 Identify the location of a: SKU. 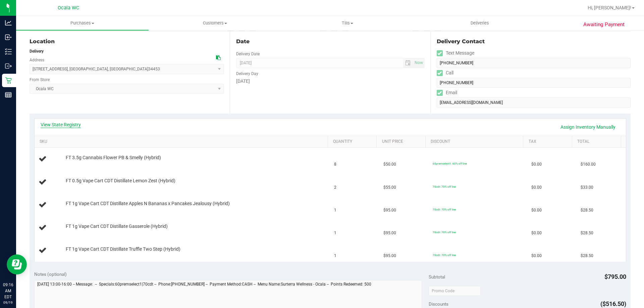
(182, 141).